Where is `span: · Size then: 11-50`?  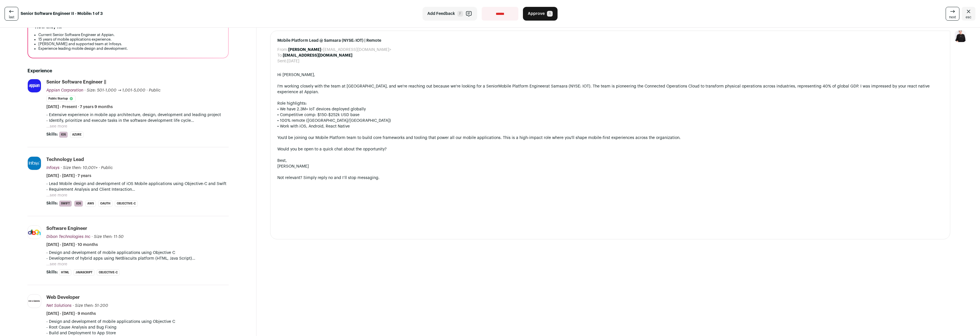 span: · Size then: 11-50 is located at coordinates (108, 237).